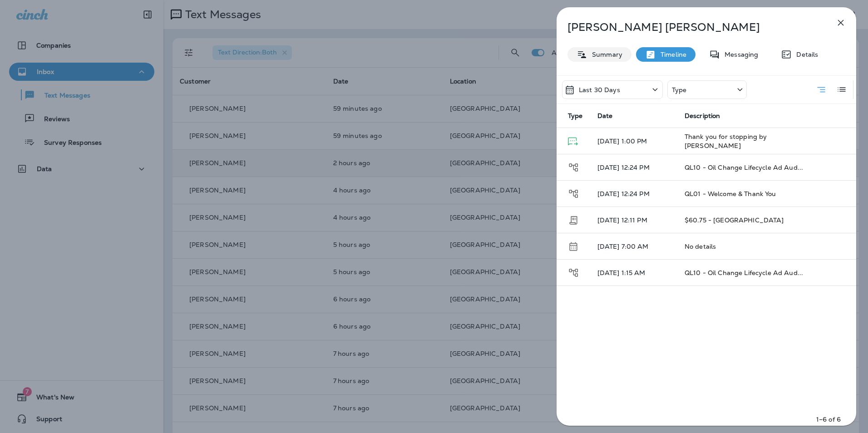 The width and height of the screenshot is (868, 433). I want to click on p: 1–6 of 6, so click(828, 419).